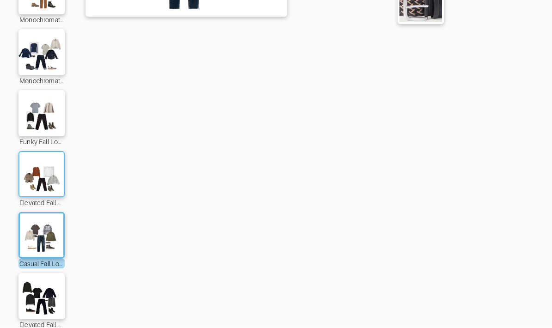 Image resolution: width=552 pixels, height=328 pixels. Describe the element at coordinates (42, 114) in the screenshot. I see `img: Outfit Funky Fall Looks` at that location.